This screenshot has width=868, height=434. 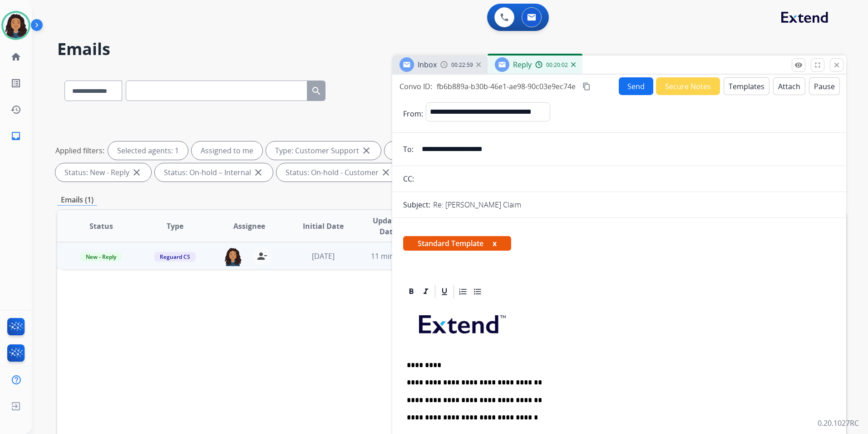 I want to click on mat-icon: inbox, so click(x=16, y=136).